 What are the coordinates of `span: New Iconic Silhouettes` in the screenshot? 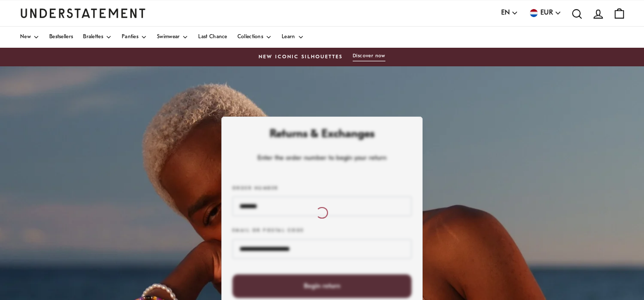 It's located at (300, 58).